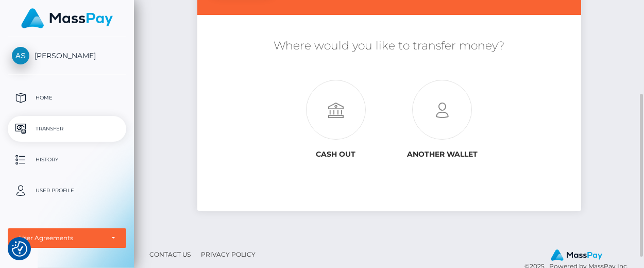 The width and height of the screenshot is (644, 268). I want to click on h5: Where would you like to transfer money?, so click(389, 46).